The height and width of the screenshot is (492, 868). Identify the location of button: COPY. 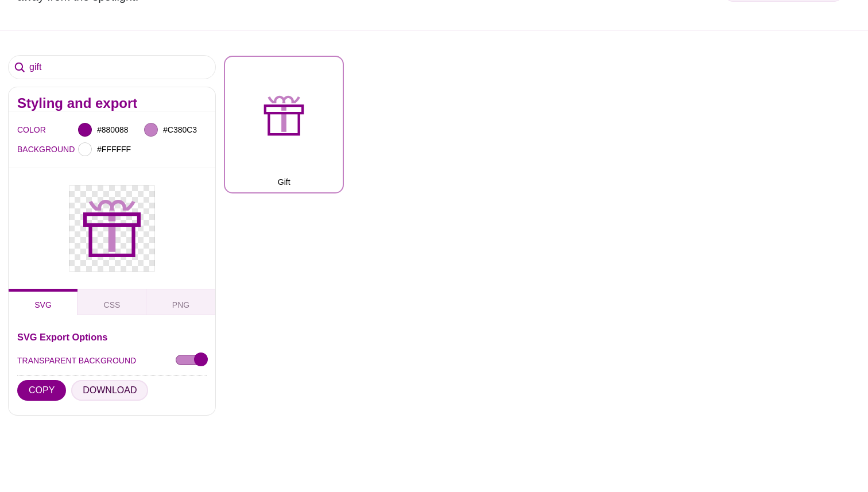
(42, 390).